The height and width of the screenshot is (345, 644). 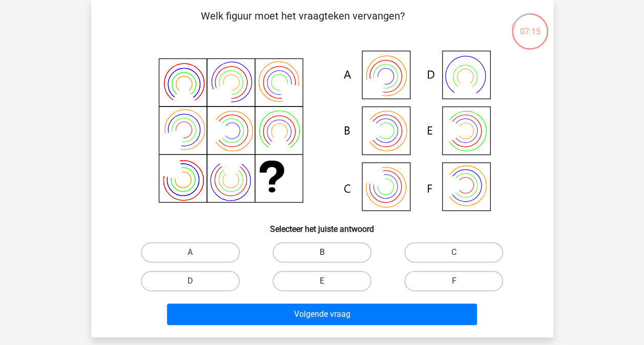 What do you see at coordinates (322, 282) in the screenshot?
I see `label: E` at bounding box center [322, 282].